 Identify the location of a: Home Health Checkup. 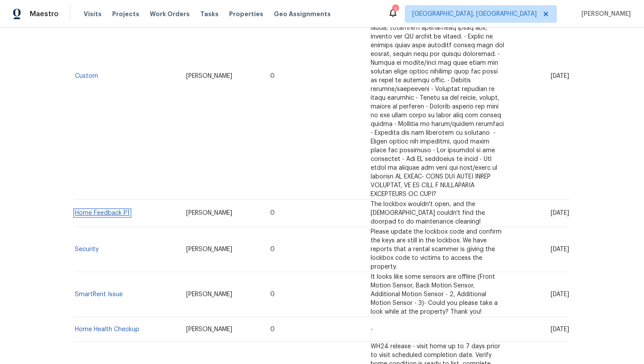
(107, 330).